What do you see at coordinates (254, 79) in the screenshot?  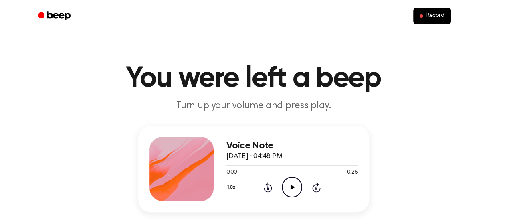 I see `h1: You were left a beep` at bounding box center [254, 79].